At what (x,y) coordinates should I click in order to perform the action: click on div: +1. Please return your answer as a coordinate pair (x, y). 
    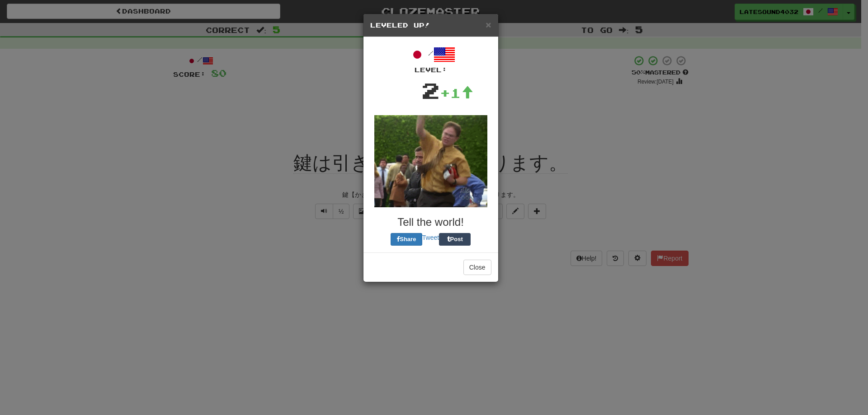
    Looking at the image, I should click on (456, 93).